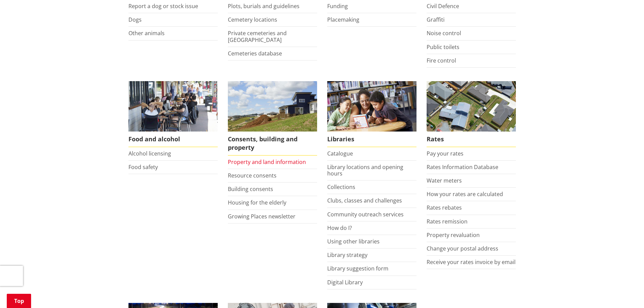  I want to click on a: Resource consents, so click(252, 176).